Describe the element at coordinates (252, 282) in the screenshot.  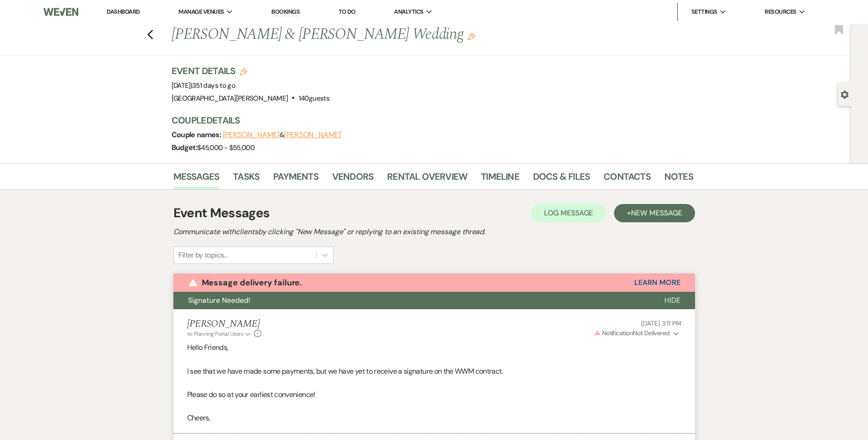
I see `p: Message delivery failure.` at that location.